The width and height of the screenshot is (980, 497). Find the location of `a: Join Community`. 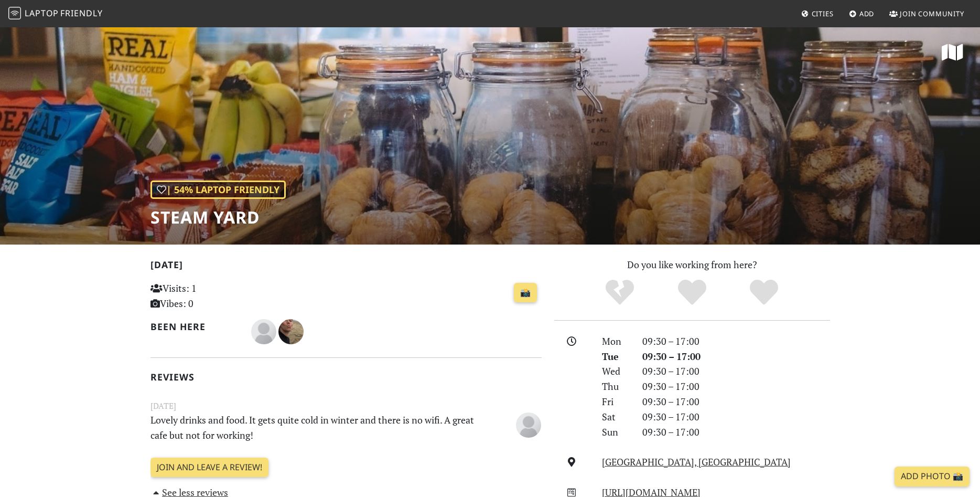

a: Join Community is located at coordinates (927, 14).